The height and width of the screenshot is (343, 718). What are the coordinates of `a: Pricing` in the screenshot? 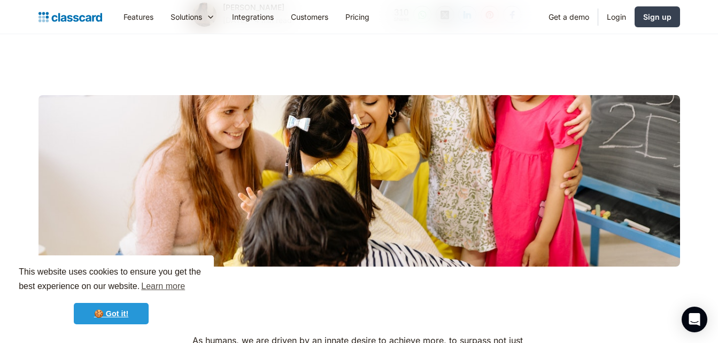 It's located at (357, 17).